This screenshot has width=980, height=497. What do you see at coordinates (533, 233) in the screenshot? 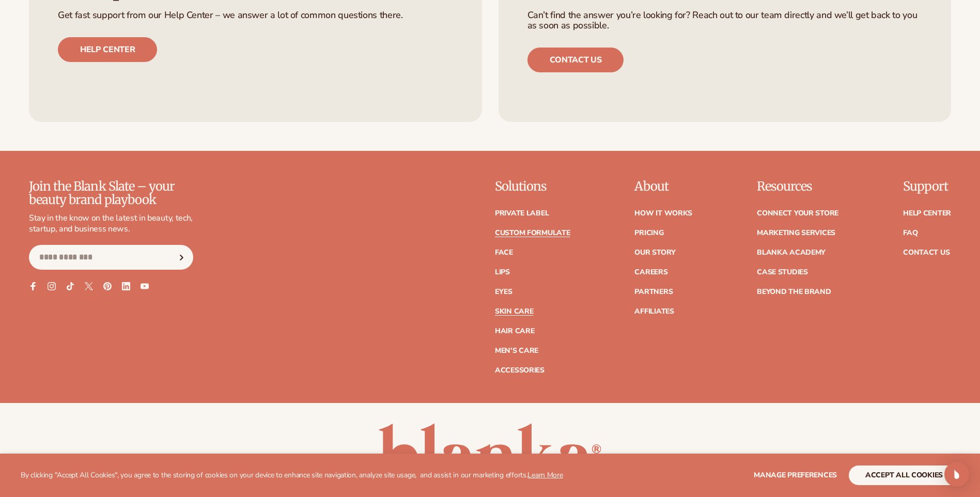
I see `a: Custom formulate` at bounding box center [533, 233].